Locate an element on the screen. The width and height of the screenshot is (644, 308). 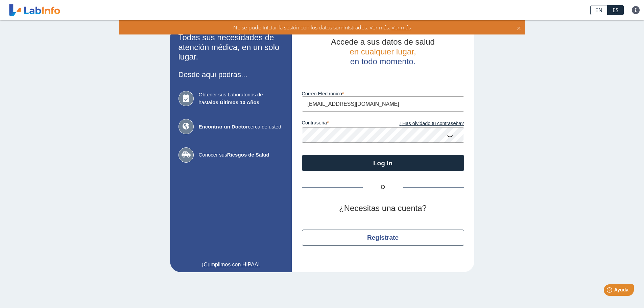
h3: Desde aquí podrás... is located at coordinates (231, 75).